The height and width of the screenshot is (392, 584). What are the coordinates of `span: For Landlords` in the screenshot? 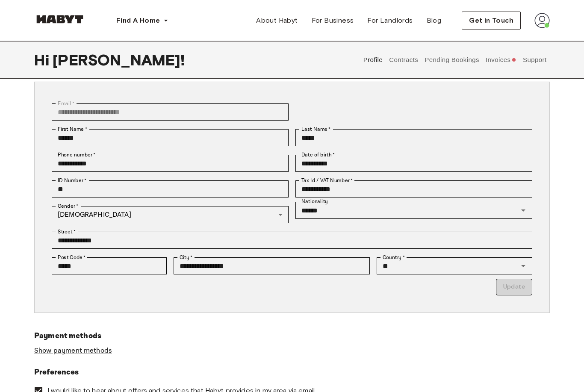 It's located at (390, 21).